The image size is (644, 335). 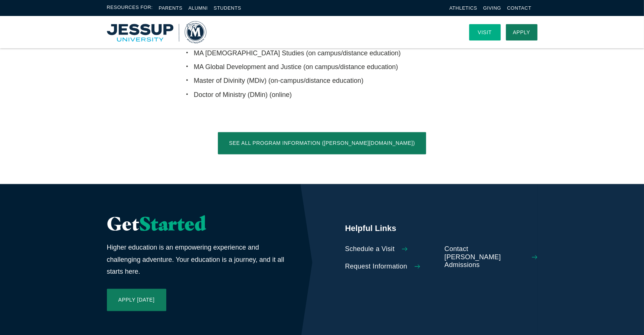 What do you see at coordinates (328, 95) in the screenshot?
I see `li: Doctor of Ministry (DMin) (online)` at bounding box center [328, 95].